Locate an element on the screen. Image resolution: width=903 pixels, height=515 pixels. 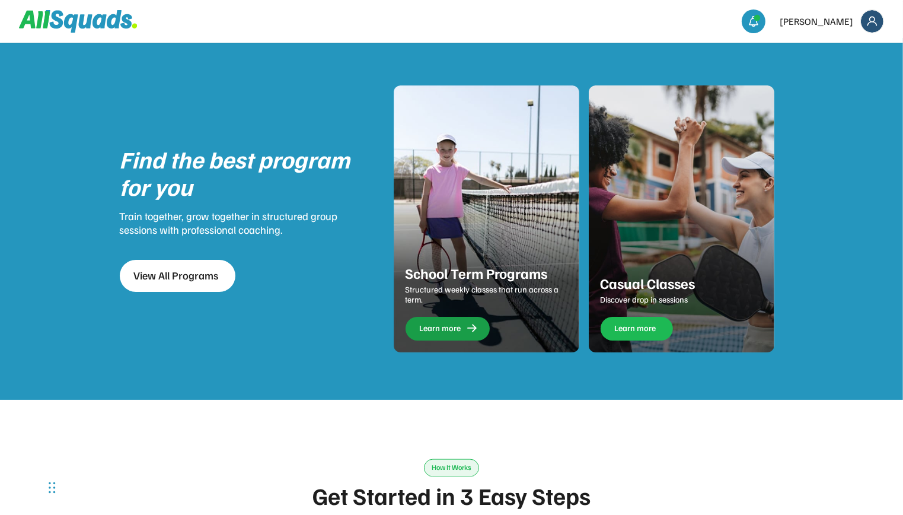
button: View All Programs is located at coordinates (177, 276).